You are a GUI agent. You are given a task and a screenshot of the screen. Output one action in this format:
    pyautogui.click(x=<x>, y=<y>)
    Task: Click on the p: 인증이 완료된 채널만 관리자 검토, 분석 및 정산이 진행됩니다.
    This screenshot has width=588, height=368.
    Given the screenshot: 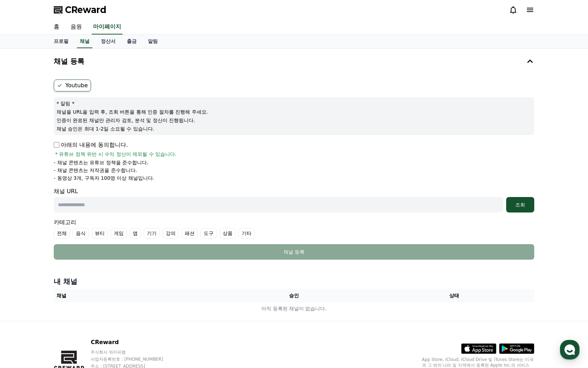 What is the action you would take?
    pyautogui.click(x=294, y=120)
    